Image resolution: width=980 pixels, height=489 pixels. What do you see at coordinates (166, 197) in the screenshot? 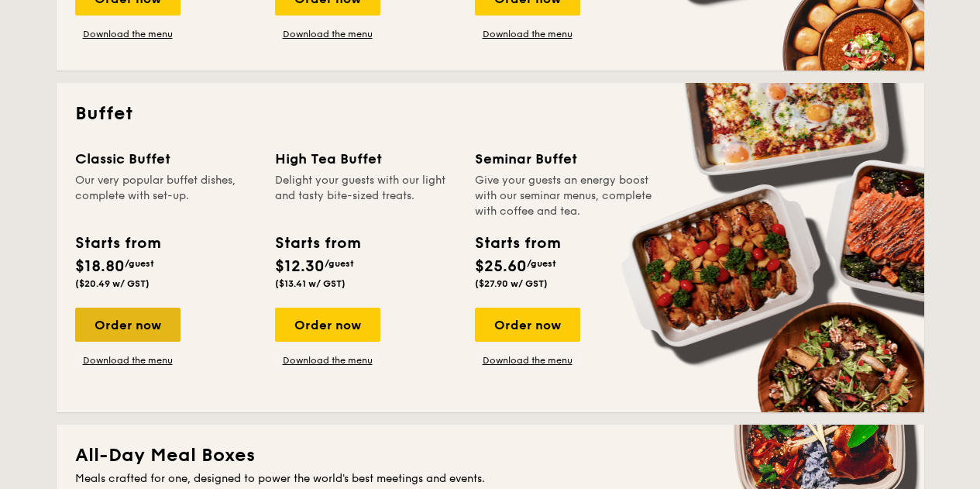
I see `div: Our very popular buffet dishes, complete with set-up.` at bounding box center [166, 197].